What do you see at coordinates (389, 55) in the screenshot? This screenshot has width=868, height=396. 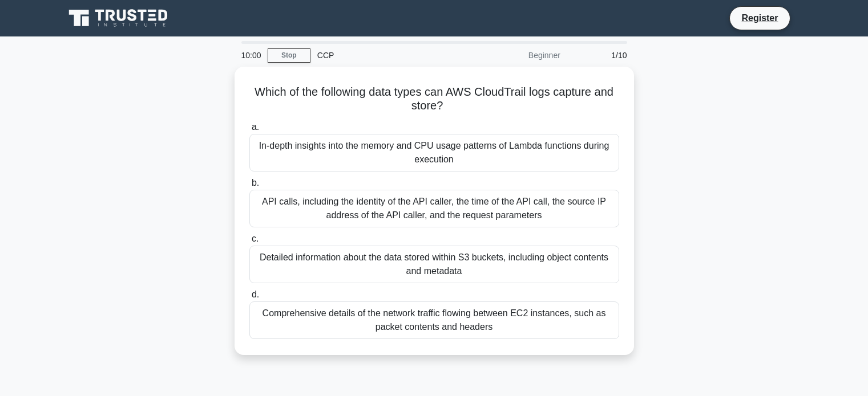 I see `div: CCP` at bounding box center [389, 55].